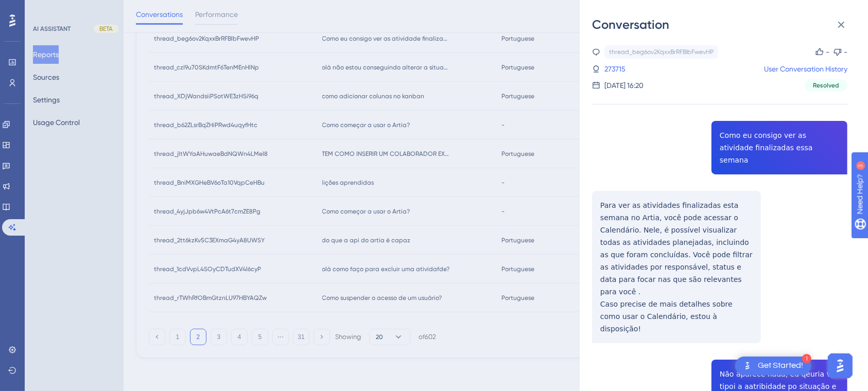  What do you see at coordinates (73, 9) in the screenshot?
I see `div: 3` at bounding box center [73, 9].